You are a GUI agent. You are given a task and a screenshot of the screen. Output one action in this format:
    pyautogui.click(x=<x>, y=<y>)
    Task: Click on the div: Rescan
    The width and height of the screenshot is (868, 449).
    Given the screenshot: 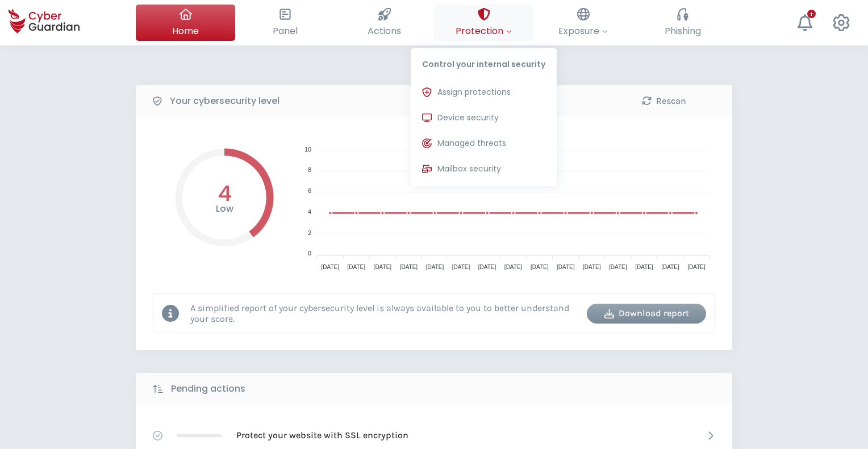 What is the action you would take?
    pyautogui.click(x=664, y=101)
    